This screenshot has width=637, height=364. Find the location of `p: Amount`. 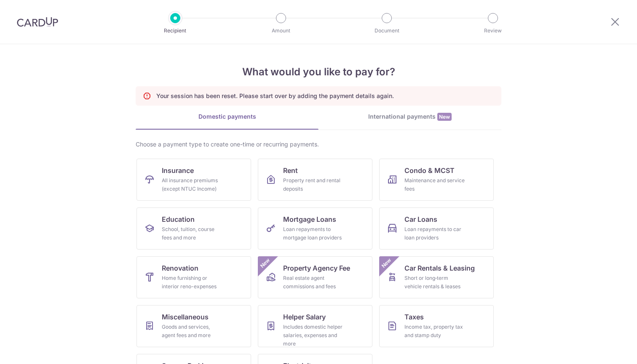

p: Amount is located at coordinates (281, 31).